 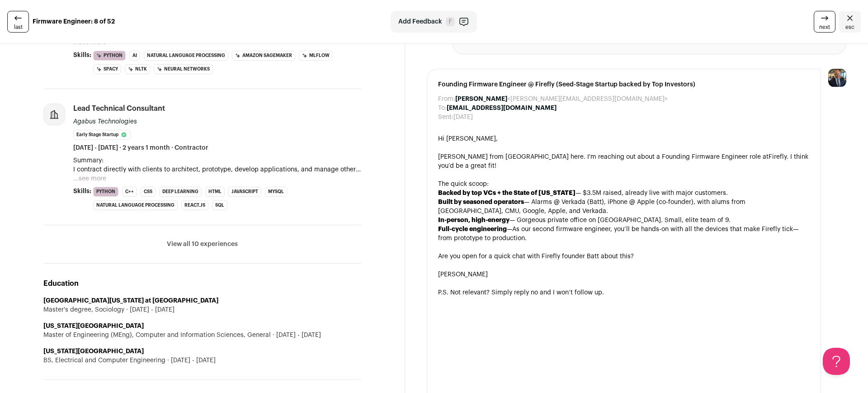 What do you see at coordinates (245, 192) in the screenshot?
I see `li: JavaScript` at bounding box center [245, 192].